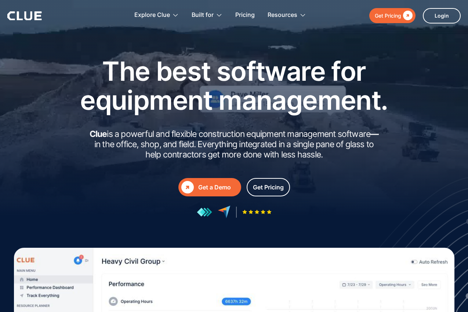 The image size is (468, 312). What do you see at coordinates (442, 16) in the screenshot?
I see `a: Login` at bounding box center [442, 16].